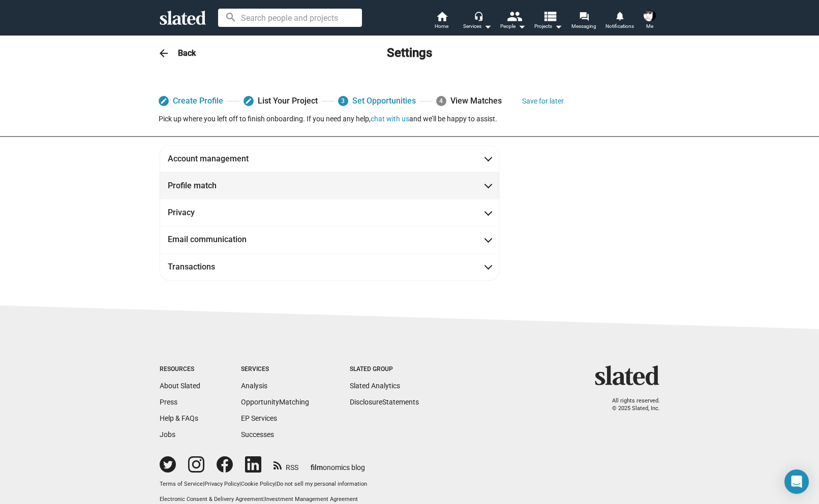 The width and height of the screenshot is (819, 504). What do you see at coordinates (442, 16) in the screenshot?
I see `mat-icon: home` at bounding box center [442, 16].